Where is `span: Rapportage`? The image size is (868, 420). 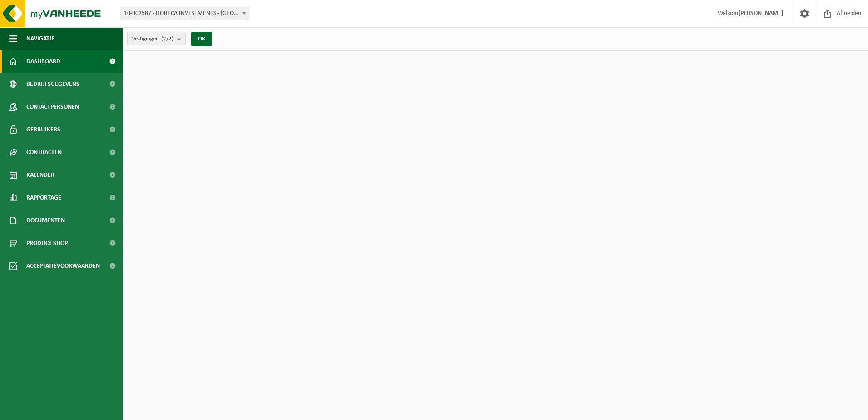
span: Rapportage is located at coordinates (44, 197).